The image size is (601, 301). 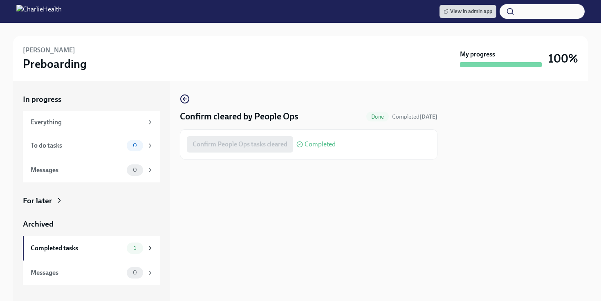 I want to click on a: For later, so click(x=92, y=201).